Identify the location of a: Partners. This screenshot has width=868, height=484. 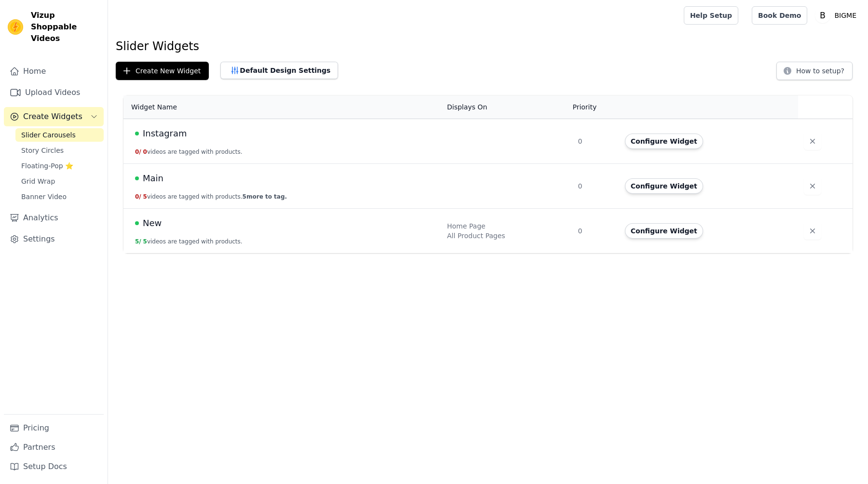
(54, 447).